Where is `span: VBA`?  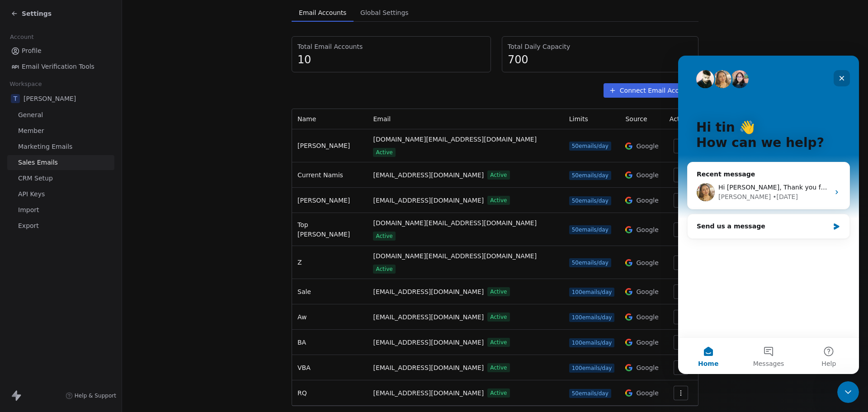 span: VBA is located at coordinates (304, 367).